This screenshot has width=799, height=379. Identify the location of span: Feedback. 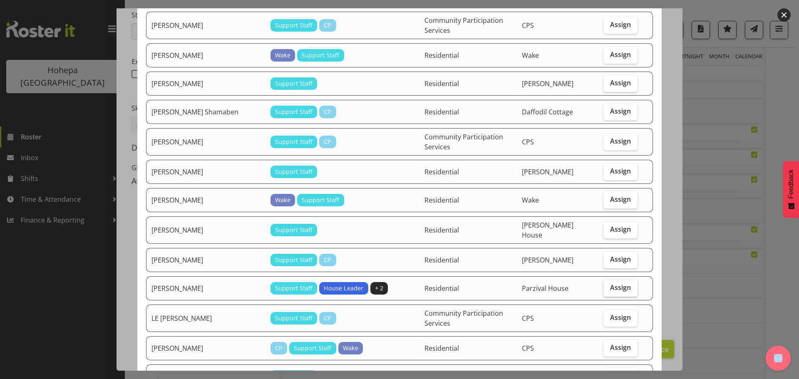
(791, 184).